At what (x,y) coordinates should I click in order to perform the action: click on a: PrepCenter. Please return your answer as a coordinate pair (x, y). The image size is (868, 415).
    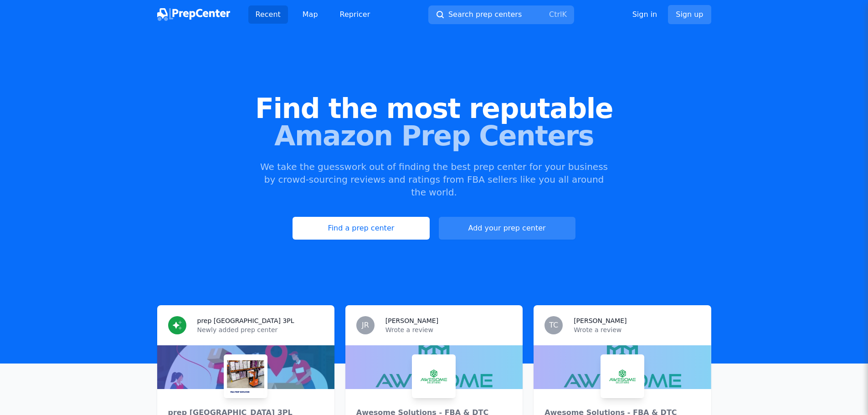
    Looking at the image, I should click on (194, 14).